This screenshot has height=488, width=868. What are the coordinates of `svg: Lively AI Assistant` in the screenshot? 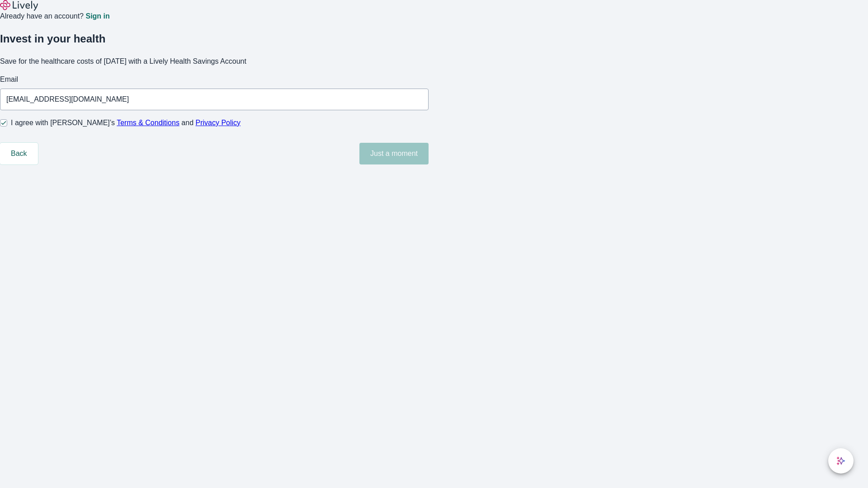 It's located at (841, 461).